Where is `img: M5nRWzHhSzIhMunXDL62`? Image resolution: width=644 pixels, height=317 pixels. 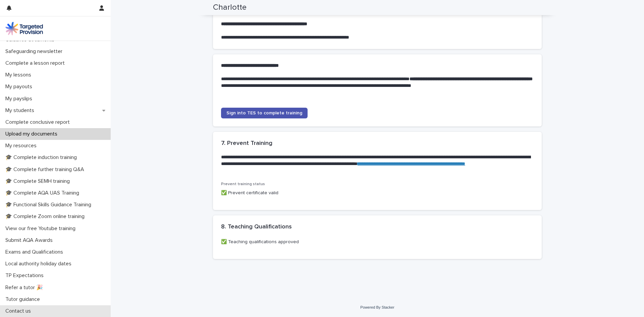
img: M5nRWzHhSzIhMunXDL62 is located at coordinates (24, 29).